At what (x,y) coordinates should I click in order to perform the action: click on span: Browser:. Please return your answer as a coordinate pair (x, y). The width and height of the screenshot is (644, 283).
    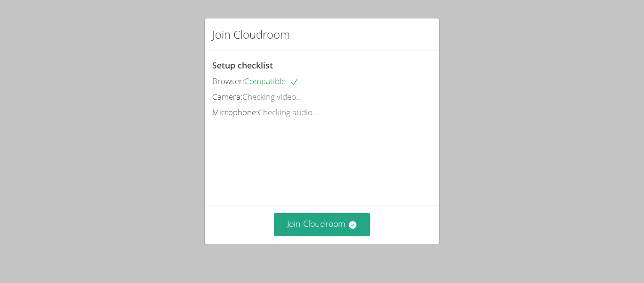
    Looking at the image, I should click on (228, 81).